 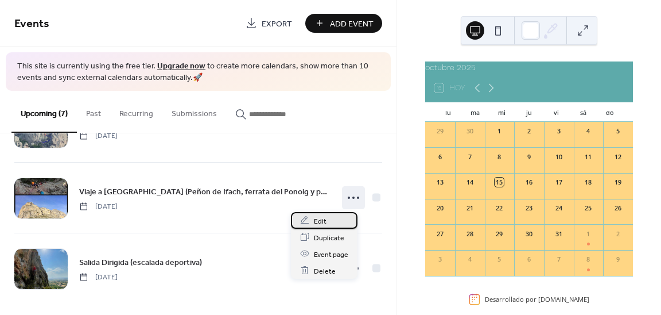 What do you see at coordinates (475, 112) in the screenshot?
I see `div: ma` at bounding box center [475, 112].